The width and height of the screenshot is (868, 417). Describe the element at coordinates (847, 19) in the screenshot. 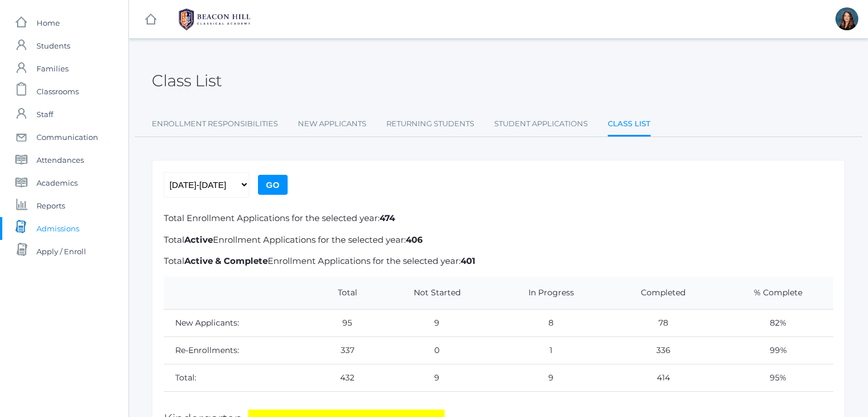

I see `div: Heather Mangimelli` at that location.